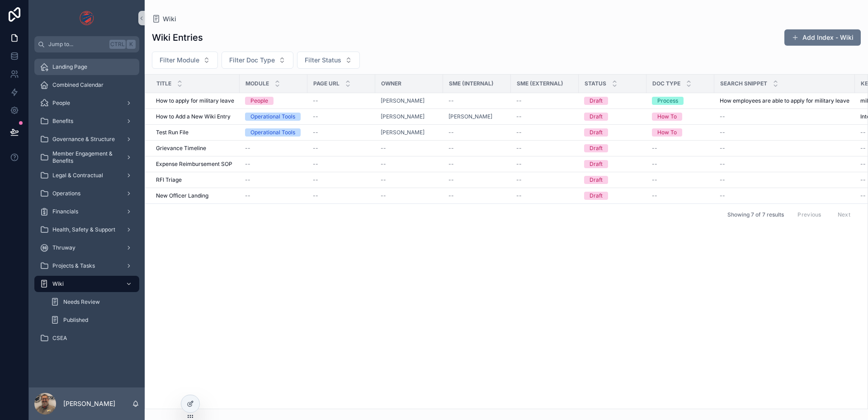 Image resolution: width=868 pixels, height=420 pixels. What do you see at coordinates (755, 214) in the screenshot?
I see `span: Showing 7 of 7 results` at bounding box center [755, 214].